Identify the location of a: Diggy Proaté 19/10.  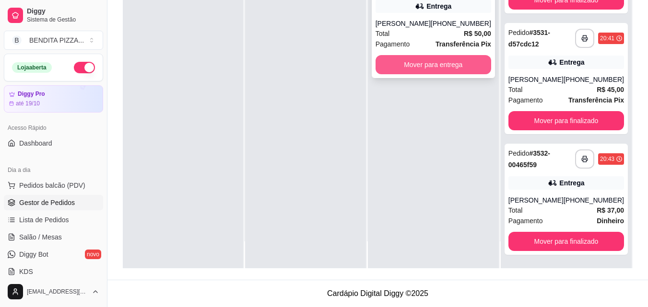
(53, 99).